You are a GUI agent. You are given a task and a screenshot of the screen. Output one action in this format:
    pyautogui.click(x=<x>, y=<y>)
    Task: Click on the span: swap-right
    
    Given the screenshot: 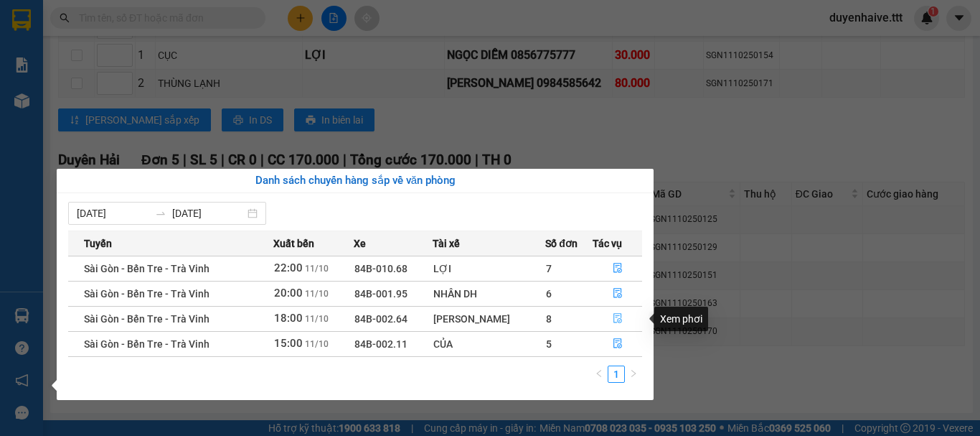 What is the action you would take?
    pyautogui.click(x=160, y=213)
    